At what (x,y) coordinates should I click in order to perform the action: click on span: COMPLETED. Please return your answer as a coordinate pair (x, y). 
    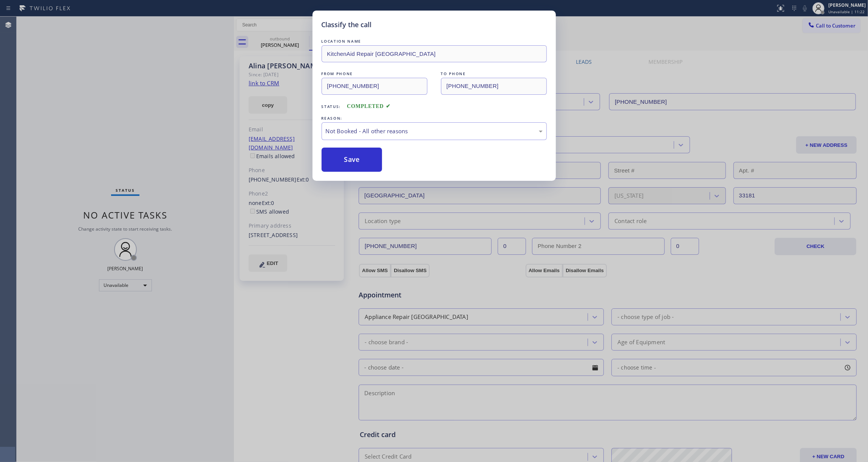
    Looking at the image, I should click on (369, 106).